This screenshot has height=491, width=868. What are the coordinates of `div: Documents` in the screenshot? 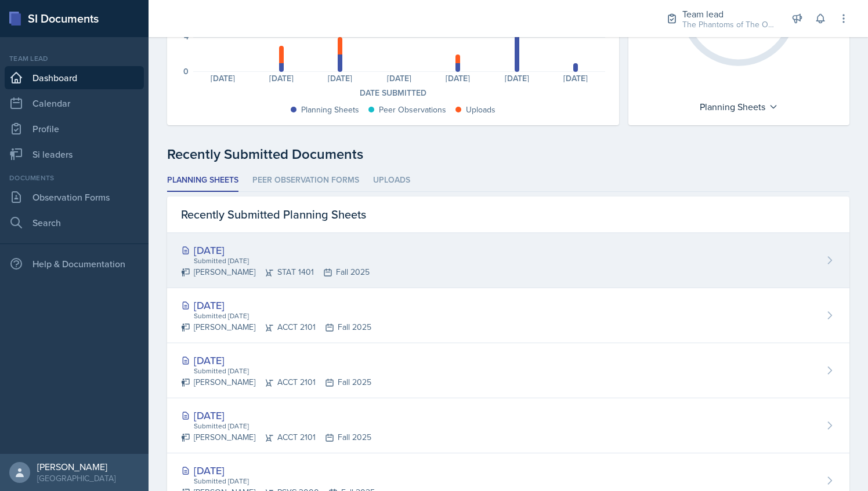 It's located at (75, 178).